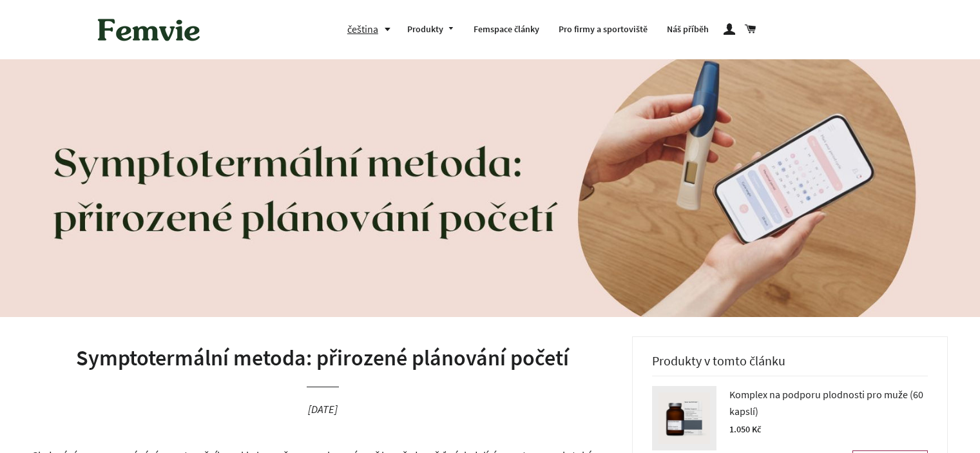 The image size is (980, 453). Describe the element at coordinates (507, 30) in the screenshot. I see `a: Femspace články` at that location.